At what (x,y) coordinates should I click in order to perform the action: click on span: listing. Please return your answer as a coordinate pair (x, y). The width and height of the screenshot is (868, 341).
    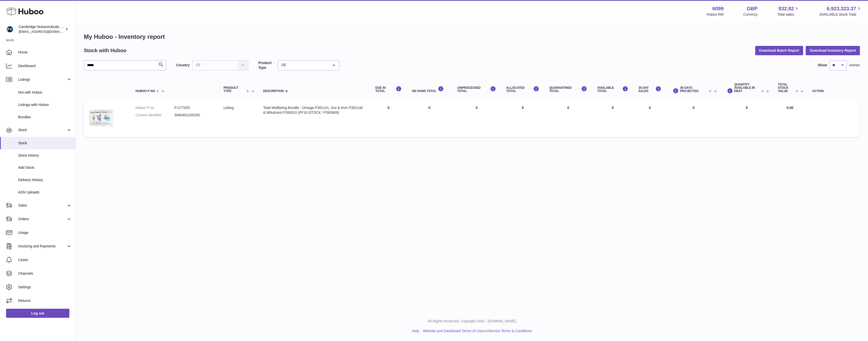
    Looking at the image, I should click on (228, 108).